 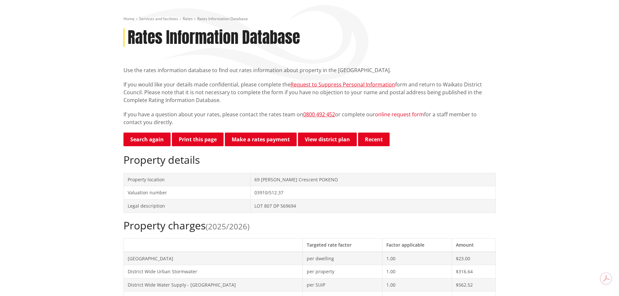 What do you see at coordinates (188, 19) in the screenshot?
I see `a: Rates` at bounding box center [188, 19].